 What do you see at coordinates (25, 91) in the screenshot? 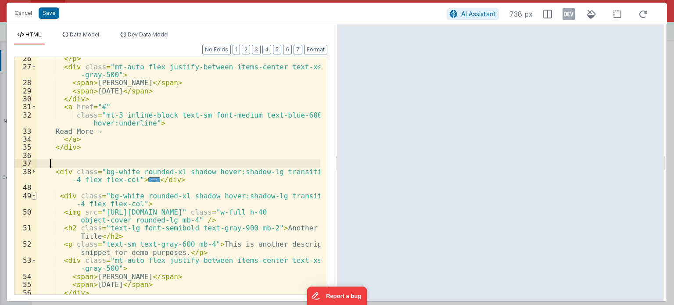
I see `div: 29` at bounding box center [25, 91].